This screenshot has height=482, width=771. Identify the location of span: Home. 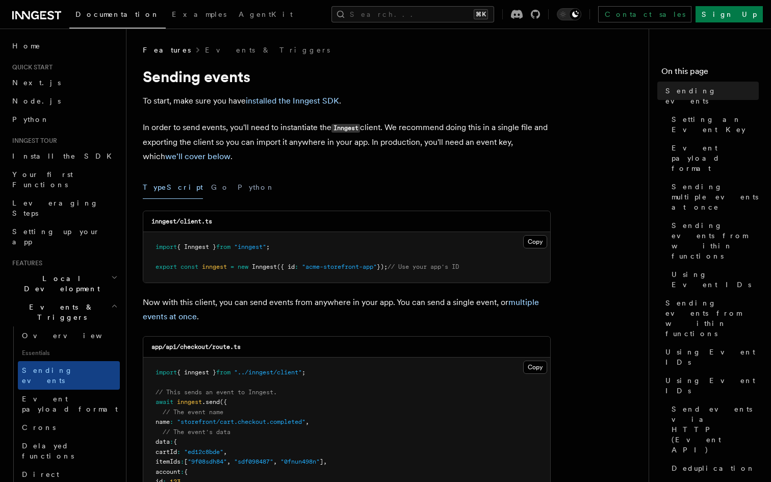
(27, 46).